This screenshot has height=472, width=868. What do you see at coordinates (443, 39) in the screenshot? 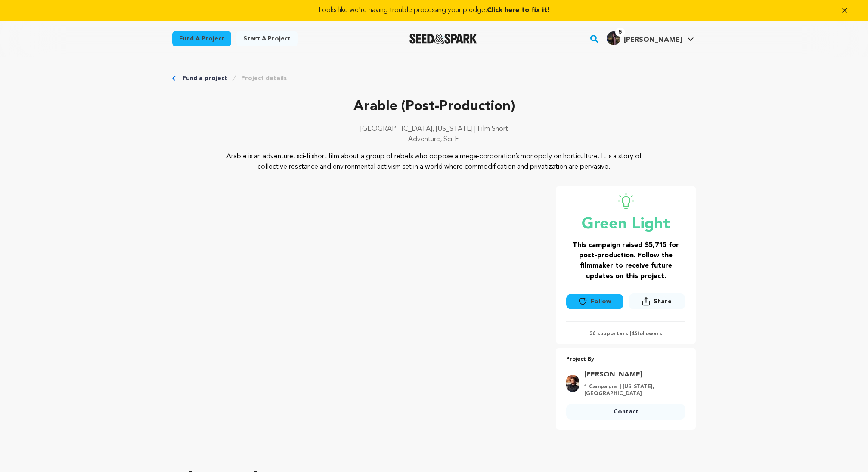
I see `a: Seed&Spark Homepage` at bounding box center [443, 39].